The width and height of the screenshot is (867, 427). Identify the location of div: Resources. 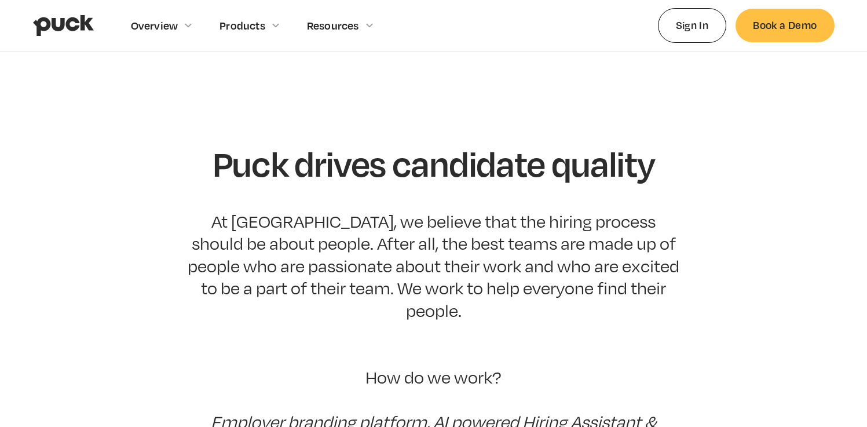
(333, 25).